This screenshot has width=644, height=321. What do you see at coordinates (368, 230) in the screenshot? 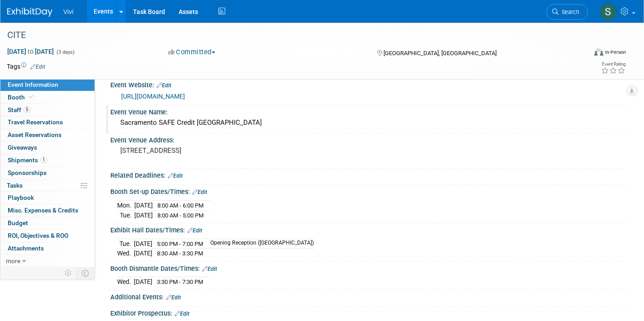
I see `div: Exhibit Hall Dates/Times:` at bounding box center [368, 230].